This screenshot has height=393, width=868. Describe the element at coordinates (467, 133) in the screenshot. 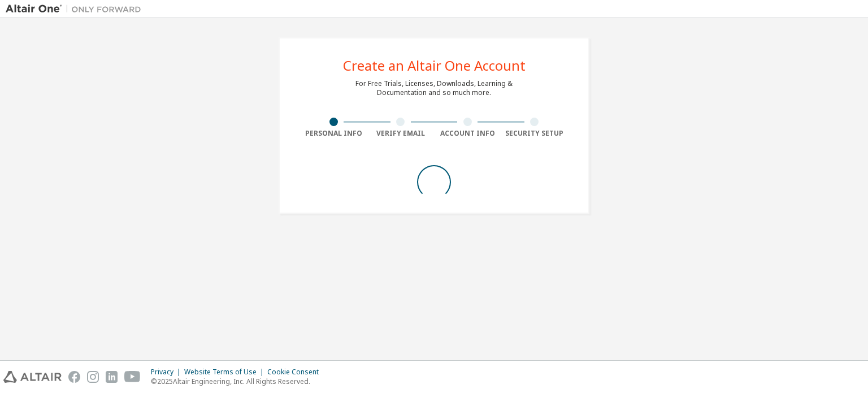

I see `div: Account Info` at that location.